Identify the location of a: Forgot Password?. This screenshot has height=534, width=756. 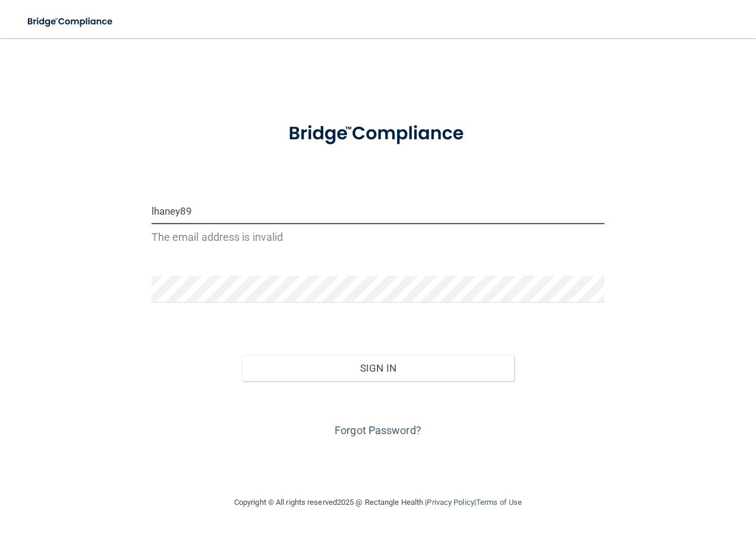
(378, 430).